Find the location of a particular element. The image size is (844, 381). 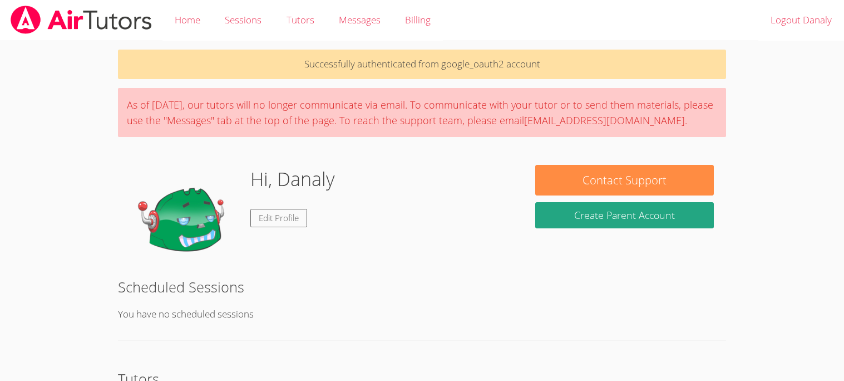

img: airtutors_banner-c4298cdbf04f3fff15de1276eac7730deb9818008684d7c2e4769d2f7ddbe033.png is located at coordinates (81, 19).